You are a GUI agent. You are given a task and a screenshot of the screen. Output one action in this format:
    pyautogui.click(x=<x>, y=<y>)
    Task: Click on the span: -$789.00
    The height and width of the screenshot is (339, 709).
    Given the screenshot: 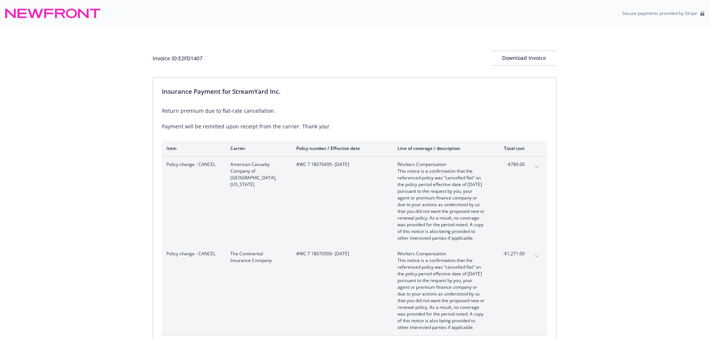 What is the action you would take?
    pyautogui.click(x=511, y=164)
    